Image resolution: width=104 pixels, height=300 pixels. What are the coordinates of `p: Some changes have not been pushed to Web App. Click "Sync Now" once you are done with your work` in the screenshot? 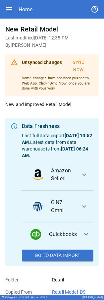 It's located at (58, 83).